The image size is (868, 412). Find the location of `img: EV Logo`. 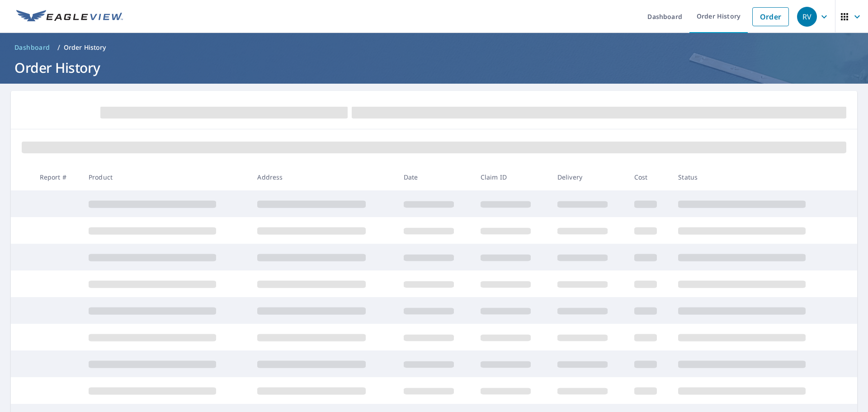

img: EV Logo is located at coordinates (70, 17).